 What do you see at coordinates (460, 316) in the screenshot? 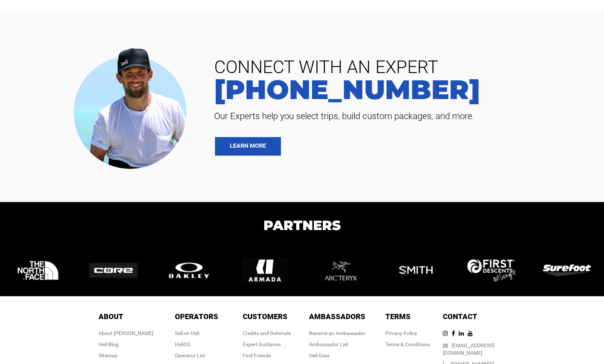
I see `span: Contact` at bounding box center [460, 316].